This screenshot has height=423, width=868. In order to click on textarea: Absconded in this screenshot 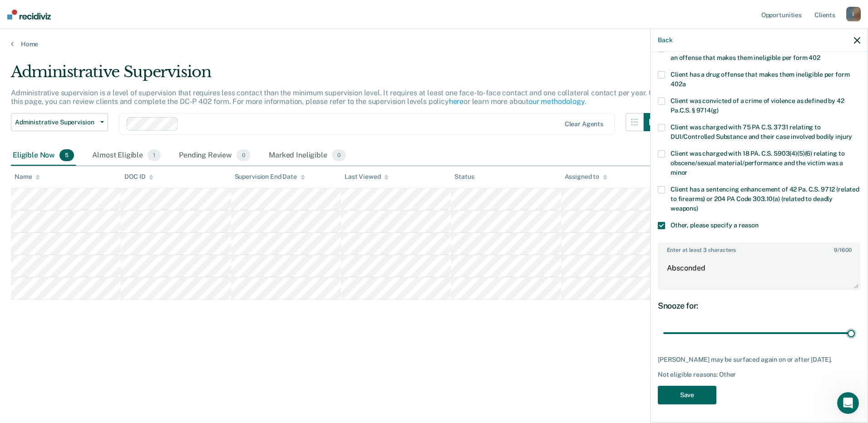, I will do `click(759, 273)`.